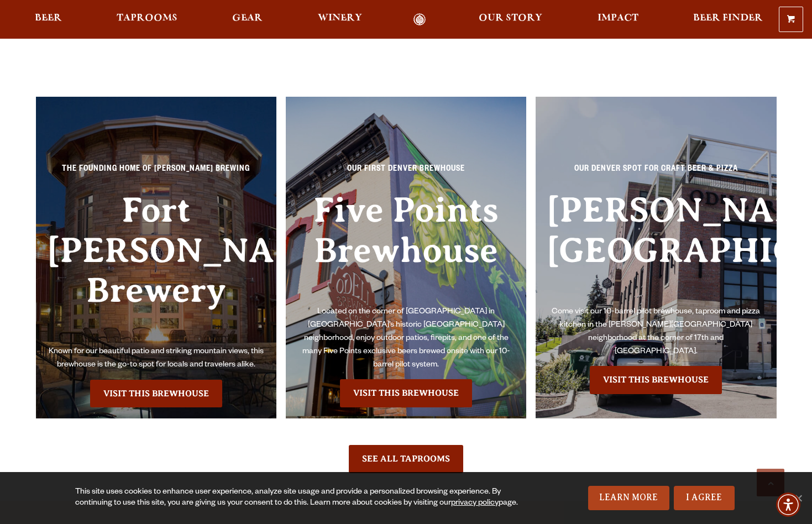 Image resolution: width=812 pixels, height=524 pixels. Describe the element at coordinates (510, 19) in the screenshot. I see `a: Our Story` at that location.